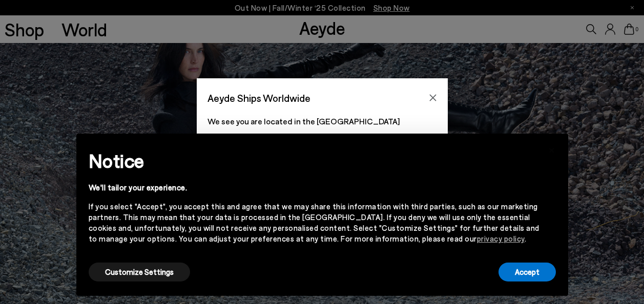 The image size is (644, 304). Describe the element at coordinates (433, 98) in the screenshot. I see `button: Close` at that location.